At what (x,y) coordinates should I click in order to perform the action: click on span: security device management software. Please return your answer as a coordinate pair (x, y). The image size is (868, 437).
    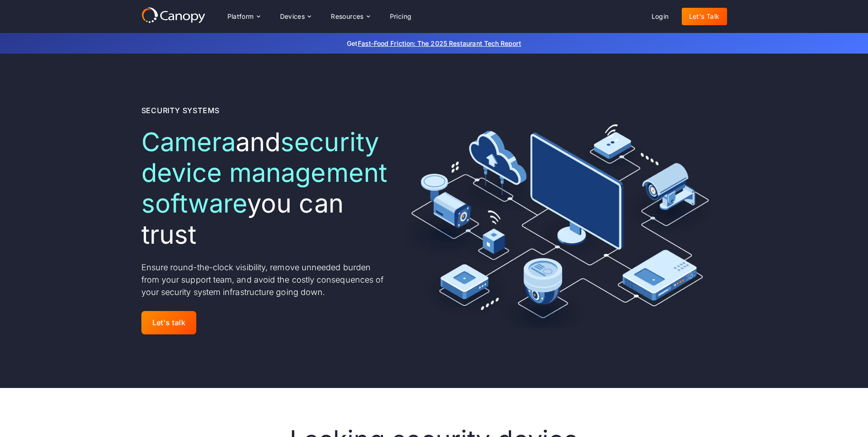
    Looking at the image, I should click on (264, 173).